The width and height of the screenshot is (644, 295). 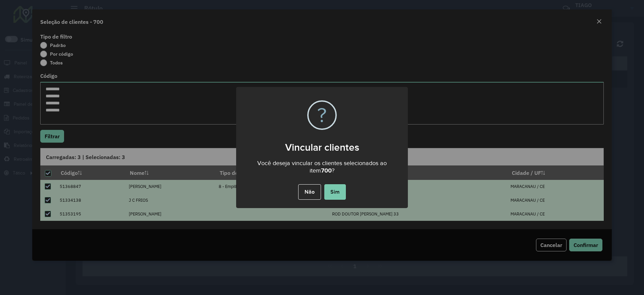 What do you see at coordinates (309, 192) in the screenshot?
I see `button: Não` at bounding box center [309, 192].